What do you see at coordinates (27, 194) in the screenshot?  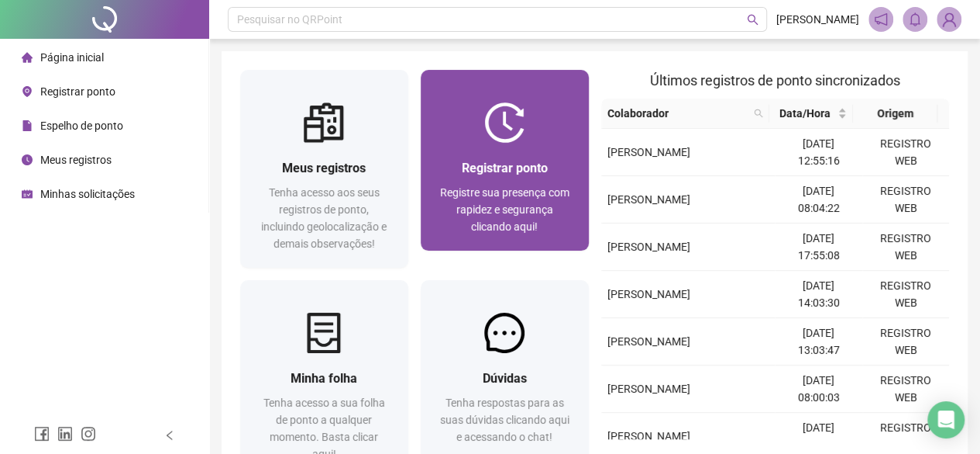 I see `span: schedule` at bounding box center [27, 194].